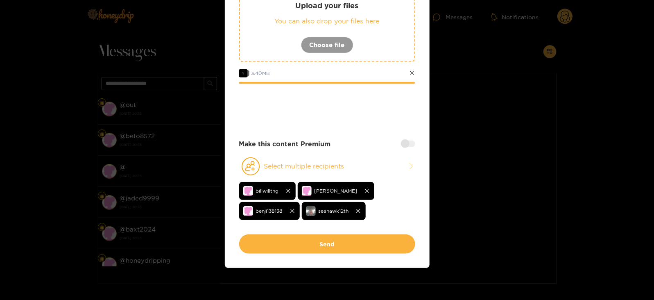 Image resolution: width=654 pixels, height=300 pixels. What do you see at coordinates (285, 144) in the screenshot?
I see `strong: Make this content Premium` at bounding box center [285, 144].